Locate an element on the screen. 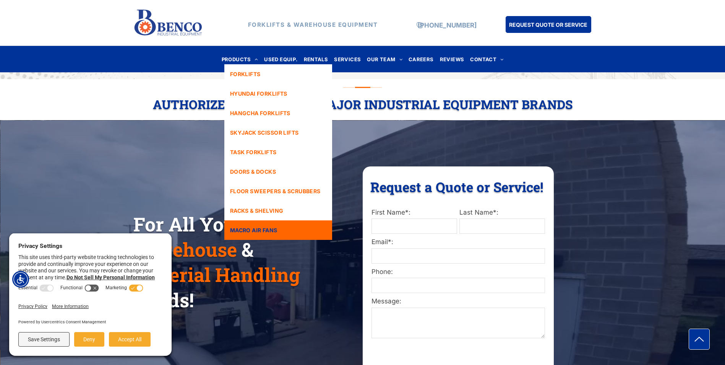  span: Material Handling is located at coordinates (217, 275).